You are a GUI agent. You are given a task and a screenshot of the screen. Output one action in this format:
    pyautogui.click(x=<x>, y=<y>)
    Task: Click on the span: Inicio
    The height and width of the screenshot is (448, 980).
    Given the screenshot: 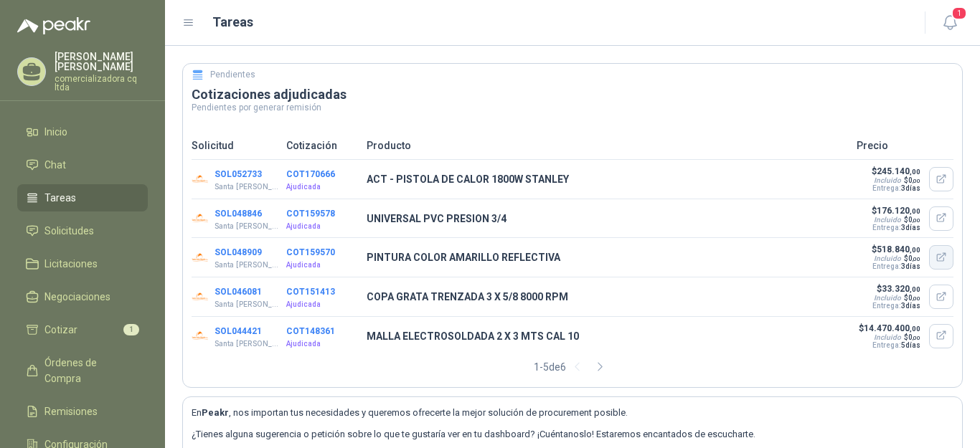 What is the action you would take?
    pyautogui.click(x=56, y=132)
    